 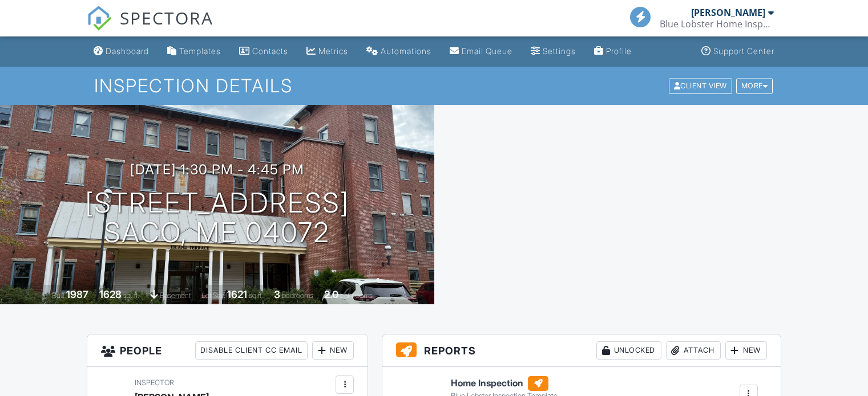 I want to click on a: Templates, so click(x=194, y=51).